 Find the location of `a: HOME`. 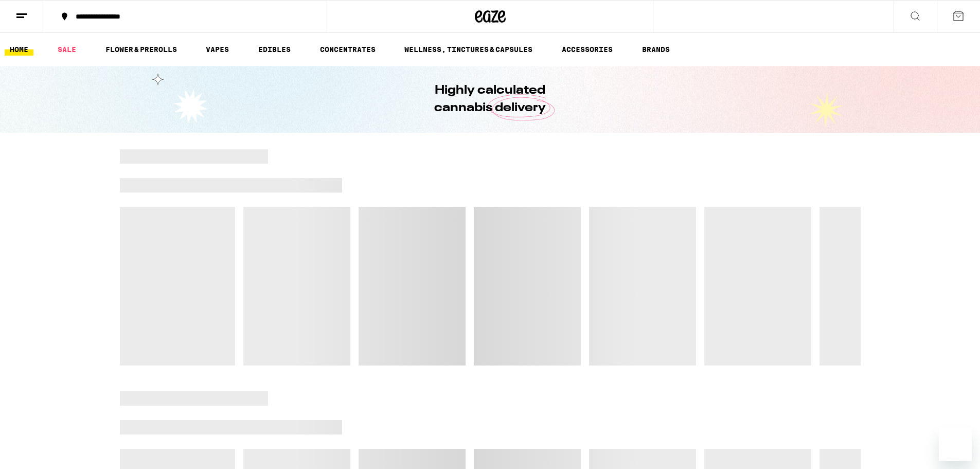

a: HOME is located at coordinates (19, 49).